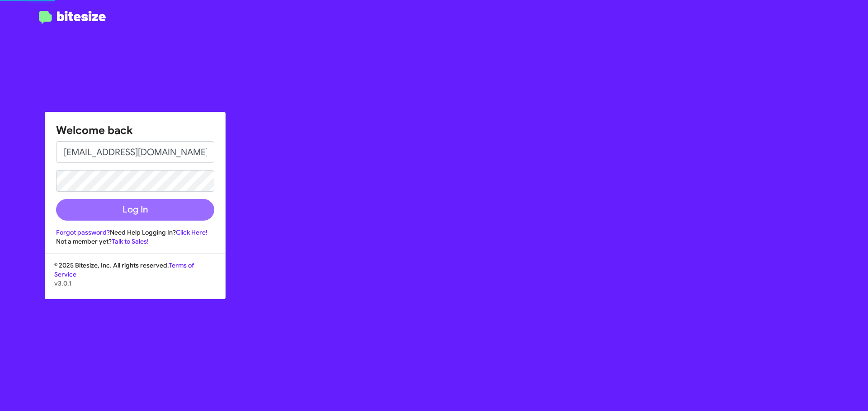 The height and width of the screenshot is (411, 868). Describe the element at coordinates (135, 242) in the screenshot. I see `div: Not a member yet?` at that location.